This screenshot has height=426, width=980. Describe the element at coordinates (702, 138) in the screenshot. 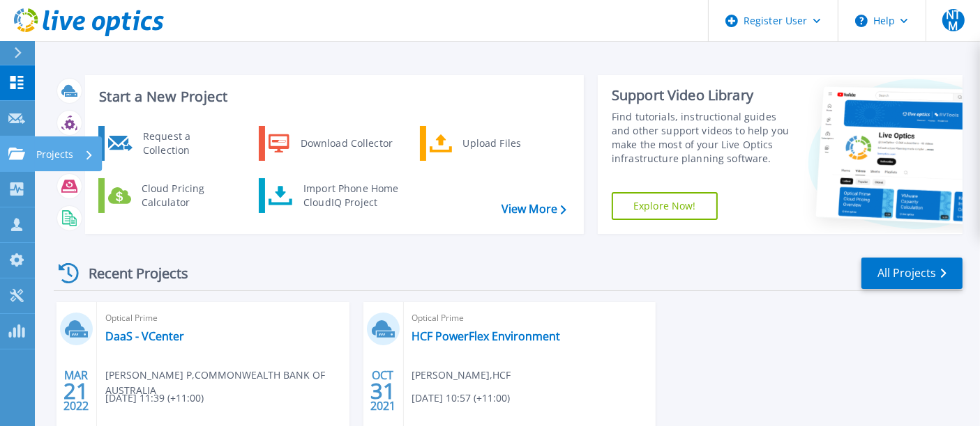

I see `div: Find tutorials, instructional guides and other support videos to help you make the most of your L...` at that location.